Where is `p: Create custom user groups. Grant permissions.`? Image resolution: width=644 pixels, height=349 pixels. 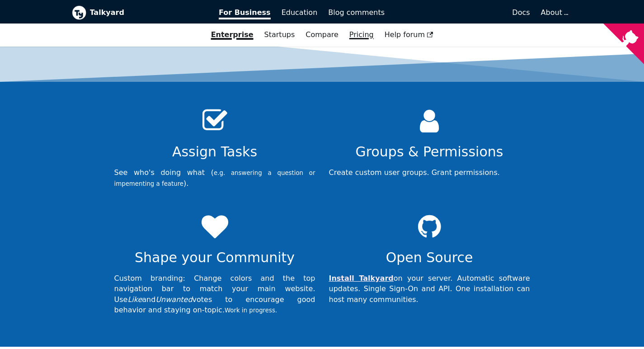 p: Create custom user groups. Grant permissions. is located at coordinates (429, 172).